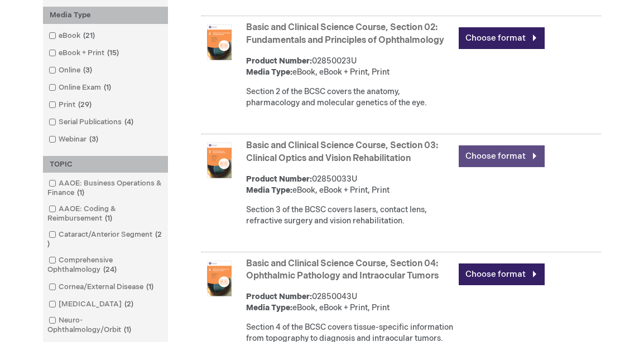  Describe the element at coordinates (349, 97) in the screenshot. I see `div: Section 2 of the BCSC covers the anatomy, pharmacology and molecular genetics of the eye.` at that location.